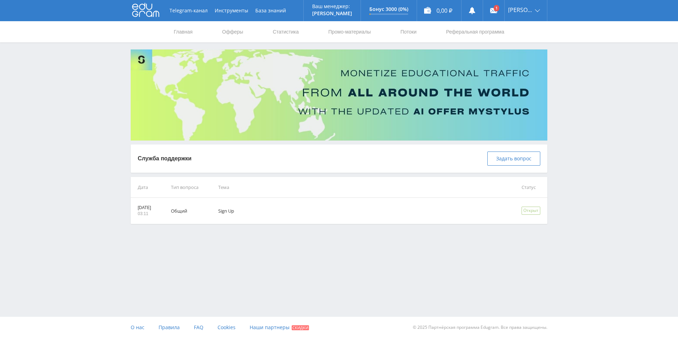  Describe the element at coordinates (280, 328) in the screenshot. I see `a: Наши партнеры Скидки` at that location.